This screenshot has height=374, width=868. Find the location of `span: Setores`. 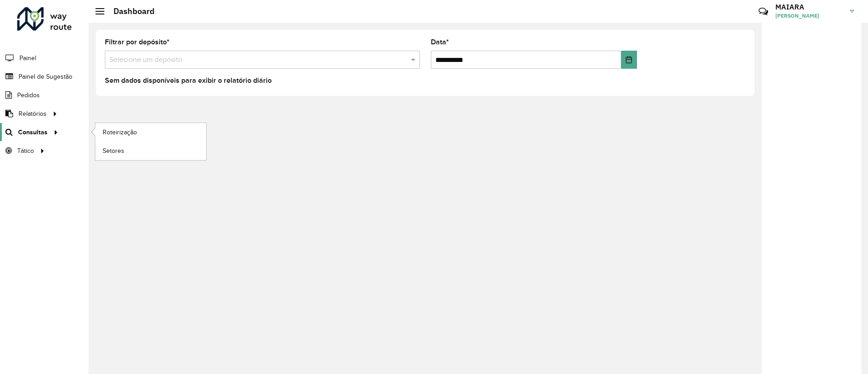

span: Setores is located at coordinates (114, 151).